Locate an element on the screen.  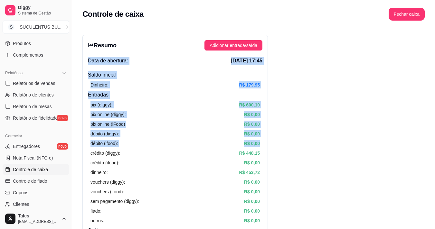
span: Adicionar entrada/saída is located at coordinates (233, 45).